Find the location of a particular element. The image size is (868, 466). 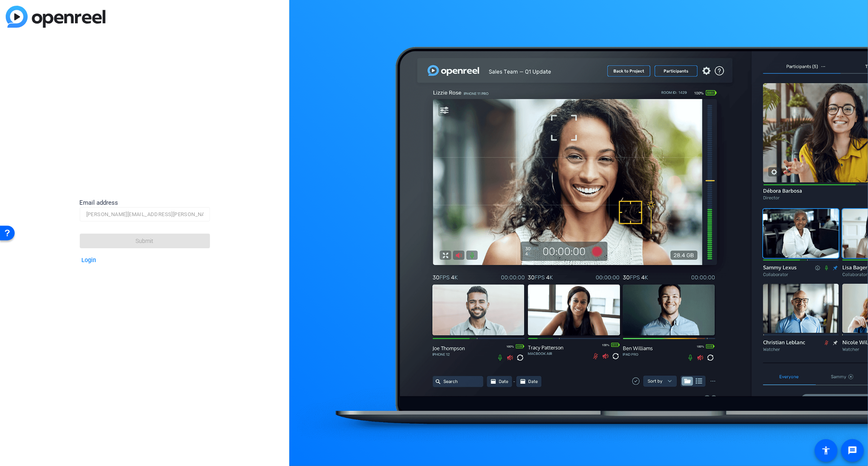

span: Email address is located at coordinates (99, 203).